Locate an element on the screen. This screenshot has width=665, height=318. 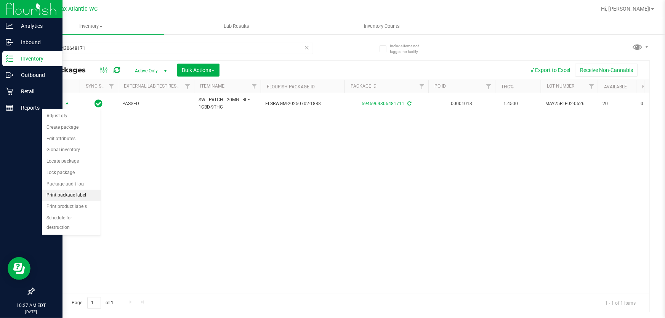
inline-svg: Inbound is located at coordinates (10, 42).